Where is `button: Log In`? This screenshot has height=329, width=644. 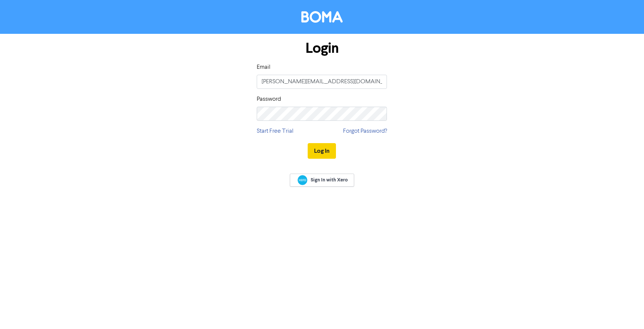
button: Log In is located at coordinates (322, 151).